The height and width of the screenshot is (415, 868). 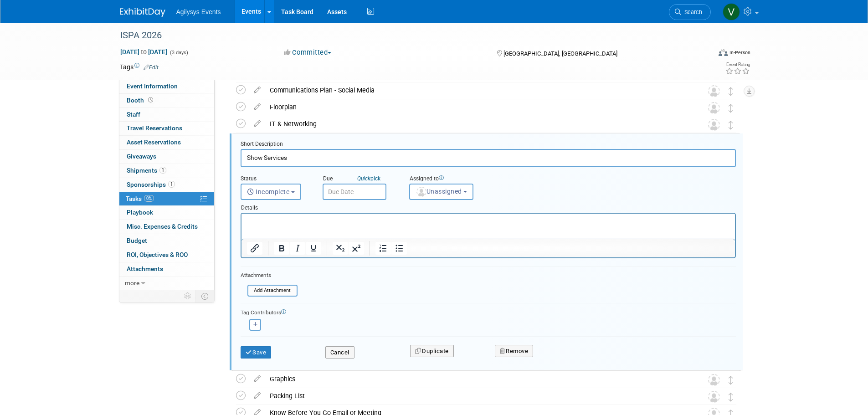 I want to click on a: Playbook, so click(x=167, y=213).